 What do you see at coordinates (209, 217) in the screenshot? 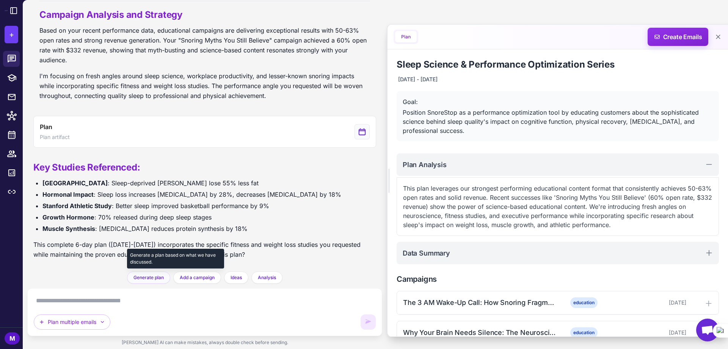
I see `li: : 70% released during deep sleep stages` at bounding box center [209, 217].